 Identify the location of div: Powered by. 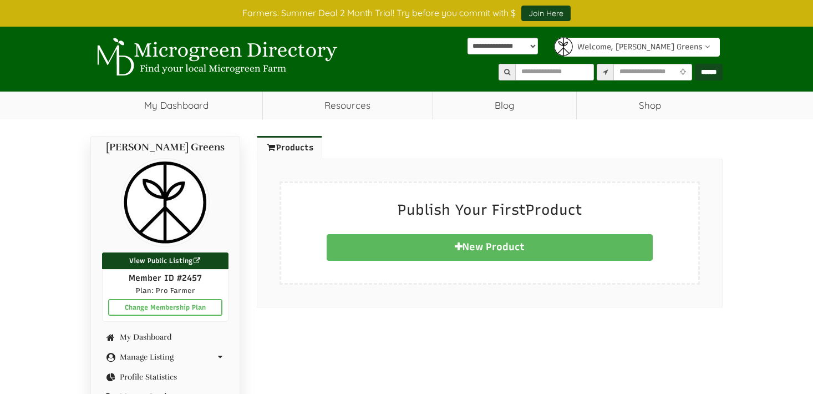
(503, 46).